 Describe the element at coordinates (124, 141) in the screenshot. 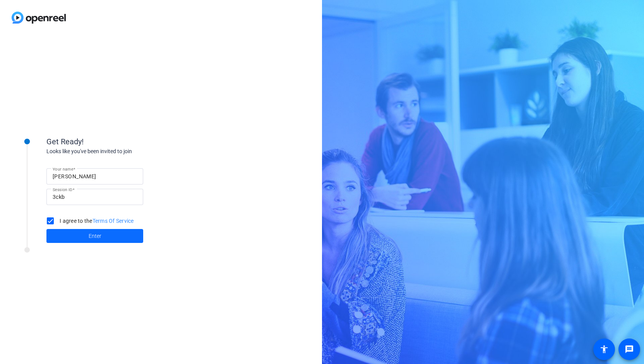

I see `div: Get Ready!` at that location.